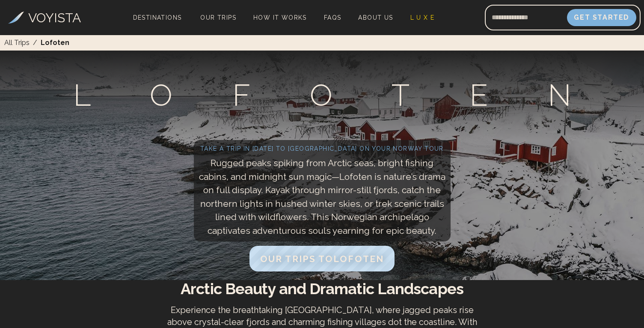 Image resolution: width=644 pixels, height=328 pixels. Describe the element at coordinates (158, 23) in the screenshot. I see `span: Destinations` at that location.